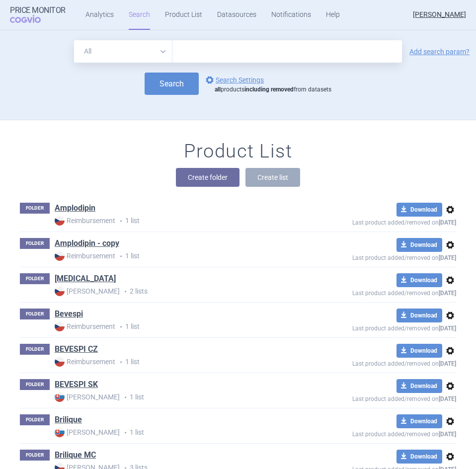 The width and height of the screenshot is (476, 469). Describe the element at coordinates (68, 421) in the screenshot. I see `h1: Brilique` at that location.